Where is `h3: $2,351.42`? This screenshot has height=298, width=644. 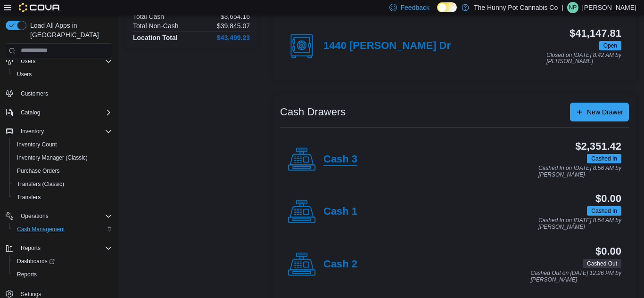 h3: $2,351.42 is located at coordinates (598, 147).